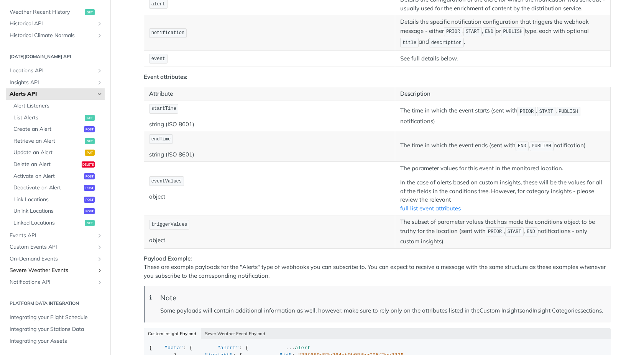 The height and width of the screenshot is (355, 644). Describe the element at coordinates (48, 223) in the screenshot. I see `span: Linked Locations` at that location.